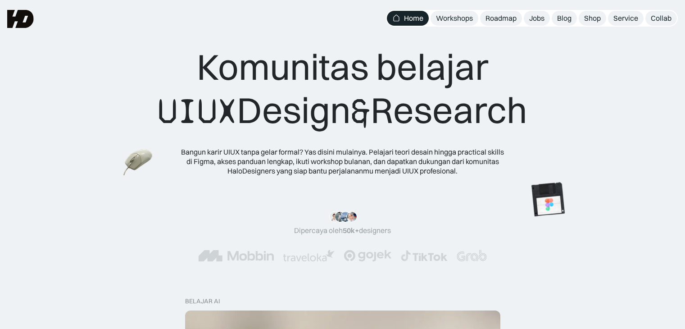  What do you see at coordinates (202, 301) in the screenshot?
I see `div: belajar ai` at bounding box center [202, 301].